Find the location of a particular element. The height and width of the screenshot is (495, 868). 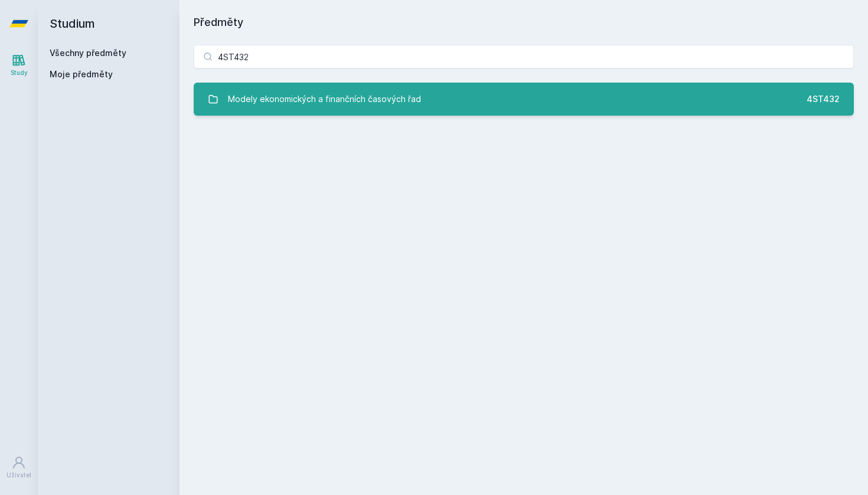

div: Study is located at coordinates (19, 72).